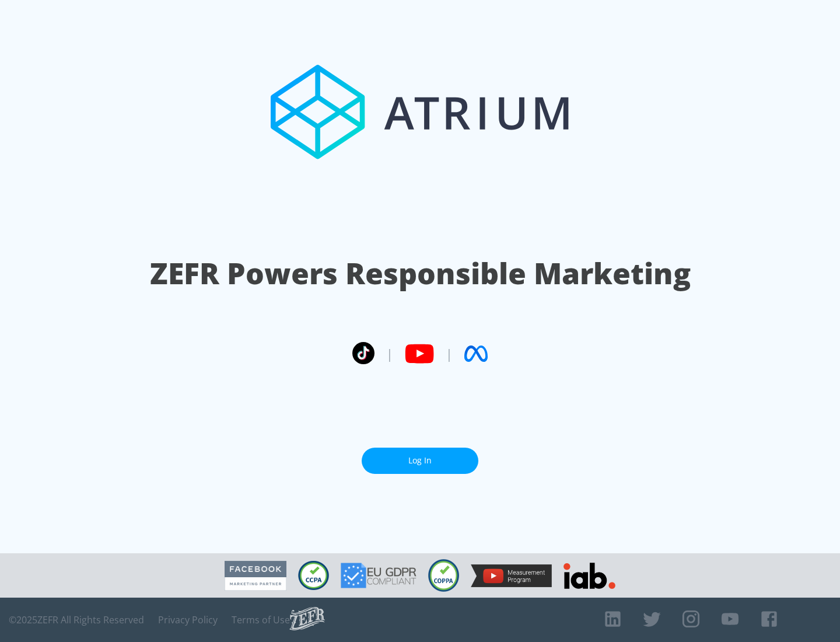 This screenshot has width=840, height=642. I want to click on img: YouTube Measurement Program, so click(511, 575).